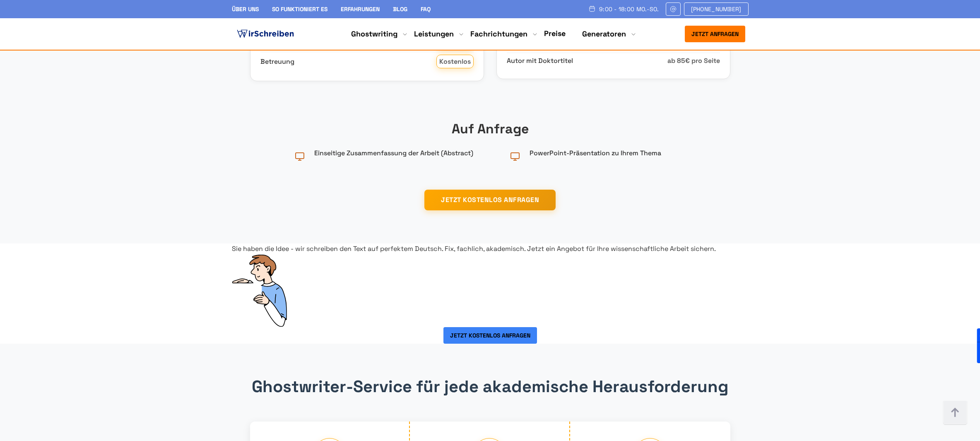 The image size is (980, 441). I want to click on a: So funktioniert es, so click(300, 9).